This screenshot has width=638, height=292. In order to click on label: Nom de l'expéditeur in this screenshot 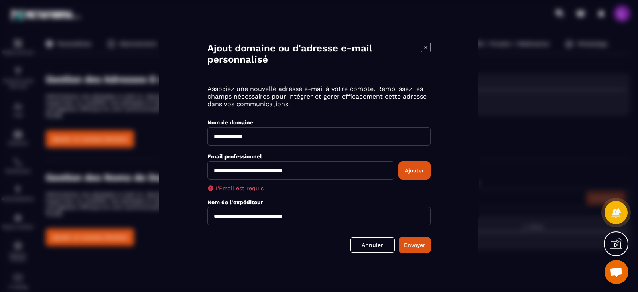, I will do `click(235, 202)`.